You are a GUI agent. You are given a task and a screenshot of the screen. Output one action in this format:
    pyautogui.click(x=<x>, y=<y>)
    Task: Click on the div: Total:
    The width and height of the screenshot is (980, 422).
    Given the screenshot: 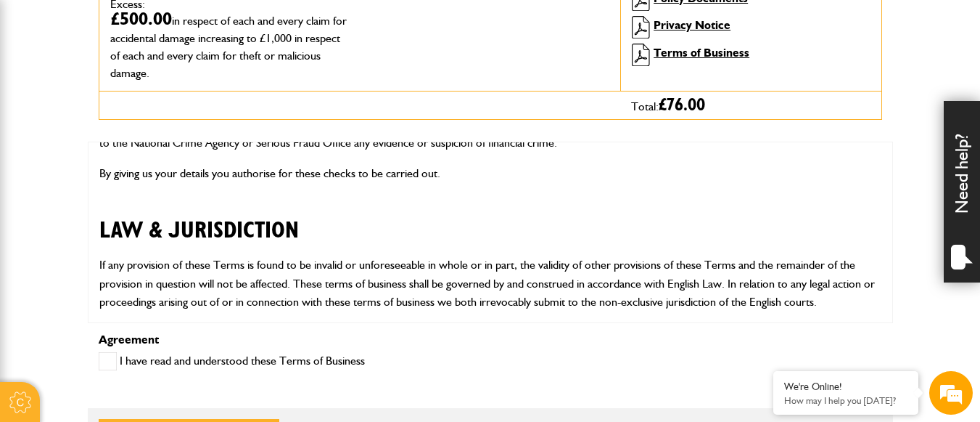 What is the action you would take?
    pyautogui.click(x=750, y=105)
    